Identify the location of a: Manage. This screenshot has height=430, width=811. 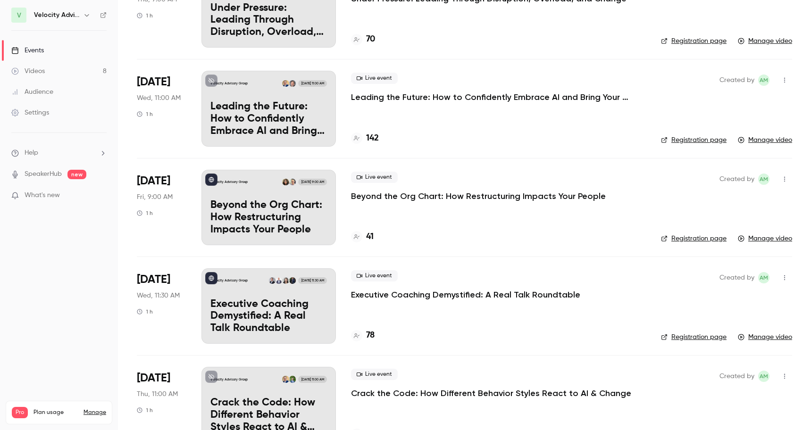
(95, 413).